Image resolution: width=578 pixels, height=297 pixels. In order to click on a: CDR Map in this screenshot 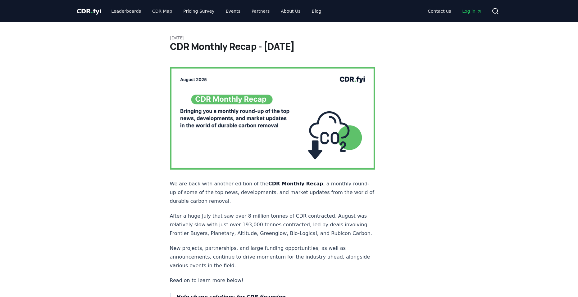, I will do `click(162, 11)`.